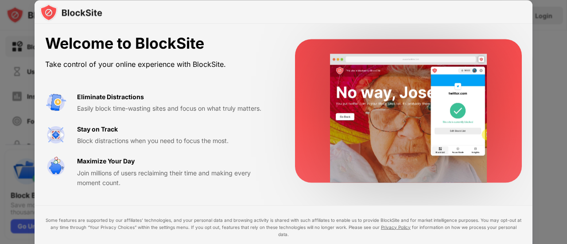 The width and height of the screenshot is (567, 244). Describe the element at coordinates (97, 129) in the screenshot. I see `div: Stay on Track` at that location.